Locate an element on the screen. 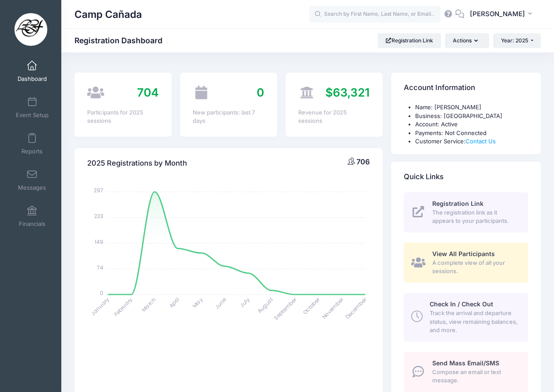  tspan: 297 is located at coordinates (99, 190).